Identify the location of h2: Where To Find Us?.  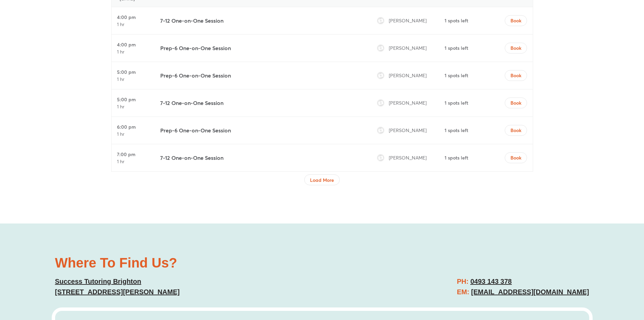
(185, 262).